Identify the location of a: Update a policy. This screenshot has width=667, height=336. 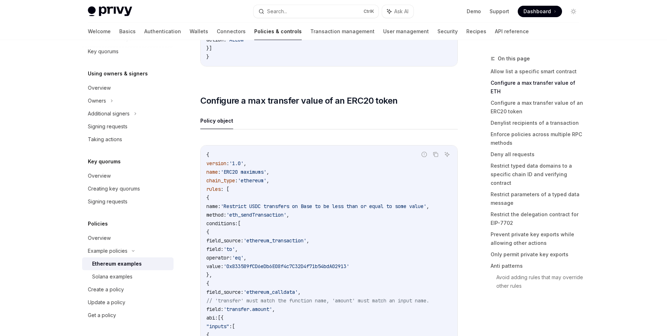
(128, 302).